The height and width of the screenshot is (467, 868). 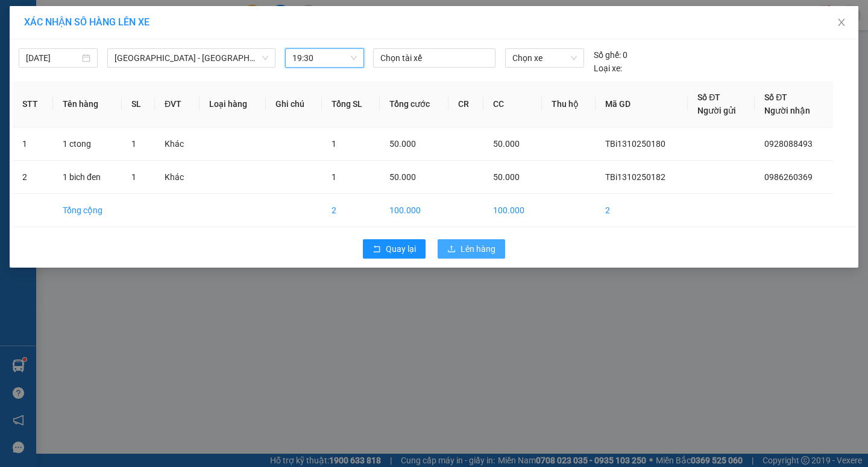 I want to click on span: 19:30, so click(x=324, y=58).